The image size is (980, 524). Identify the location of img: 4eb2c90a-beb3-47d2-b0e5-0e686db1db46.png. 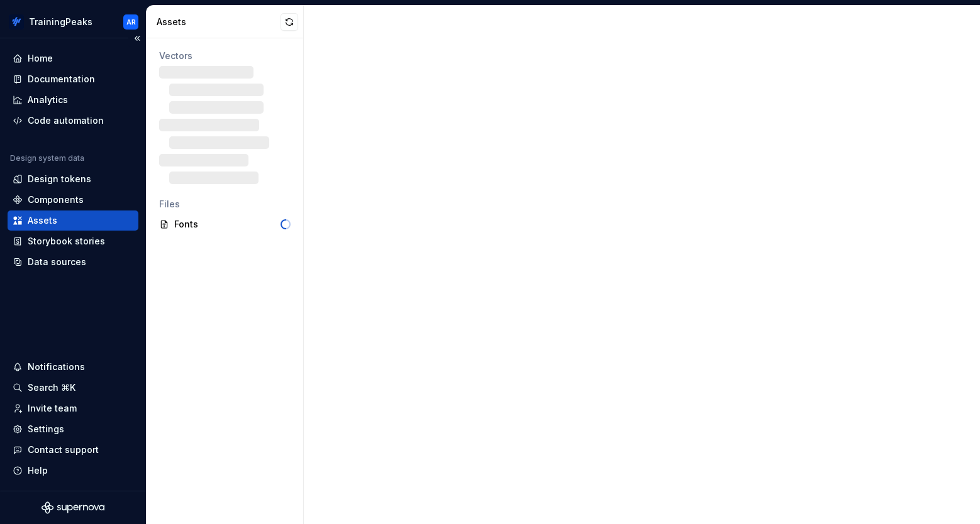
(17, 22).